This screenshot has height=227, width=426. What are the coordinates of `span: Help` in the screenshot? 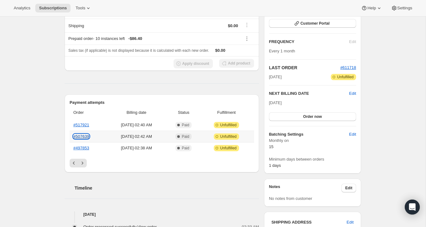 It's located at (371, 8).